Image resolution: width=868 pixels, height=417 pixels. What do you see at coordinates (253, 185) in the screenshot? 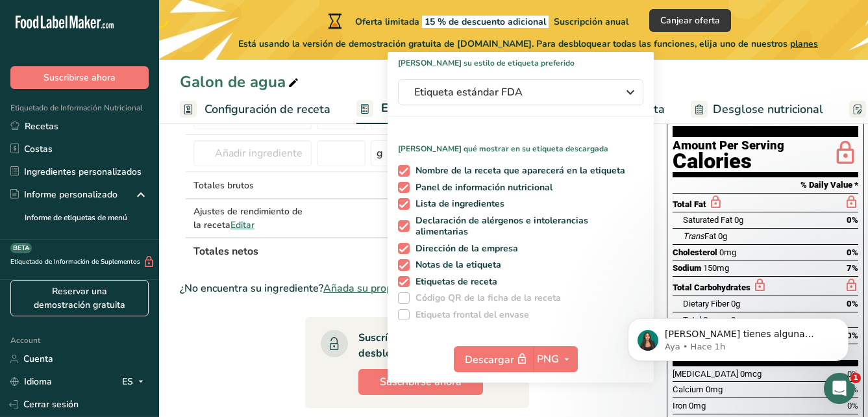
I see `div: Totales brutos` at bounding box center [253, 185].